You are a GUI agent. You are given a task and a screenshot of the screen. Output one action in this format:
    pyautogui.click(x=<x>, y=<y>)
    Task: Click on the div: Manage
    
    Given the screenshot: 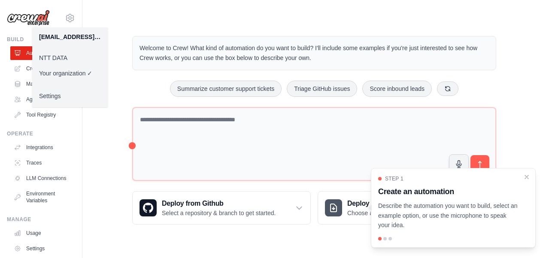 What is the action you would take?
    pyautogui.click(x=41, y=220)
    